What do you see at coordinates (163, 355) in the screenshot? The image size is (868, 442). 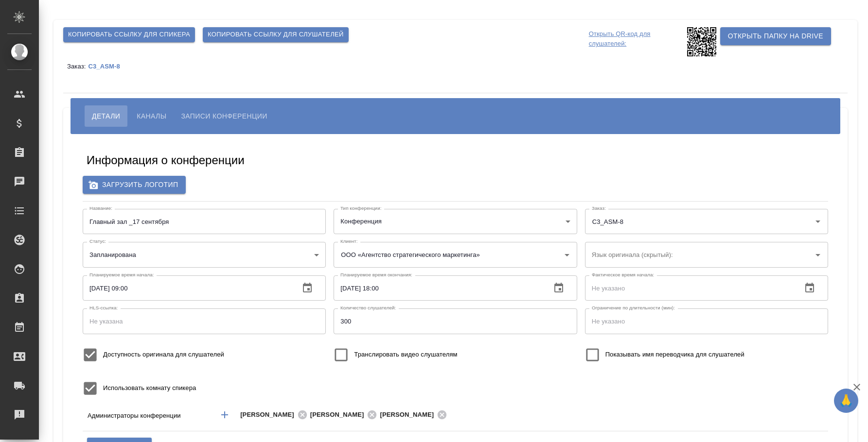 I see `span: Доступность оригинала для слушателей` at bounding box center [163, 355].